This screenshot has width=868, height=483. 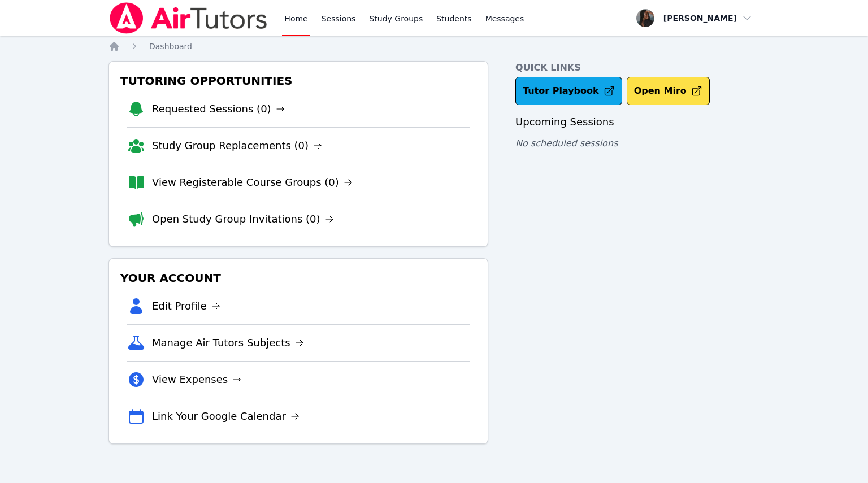 What do you see at coordinates (252, 182) in the screenshot?
I see `a: View Registerable Course Groups (0)` at bounding box center [252, 182].